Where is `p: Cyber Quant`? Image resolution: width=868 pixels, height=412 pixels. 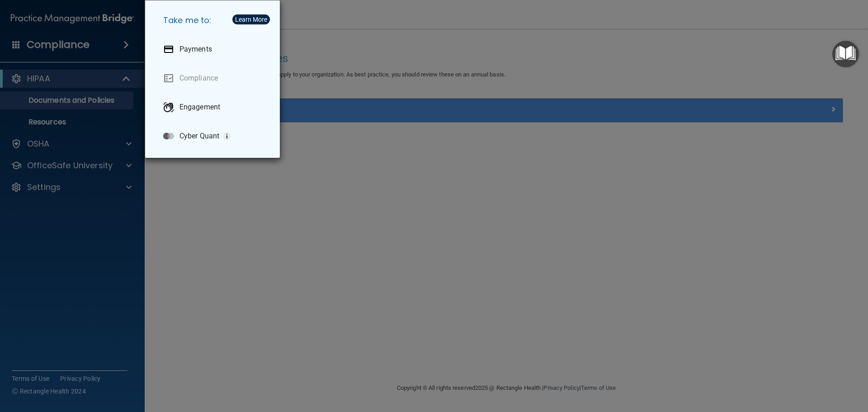 p: Cyber Quant is located at coordinates (200, 136).